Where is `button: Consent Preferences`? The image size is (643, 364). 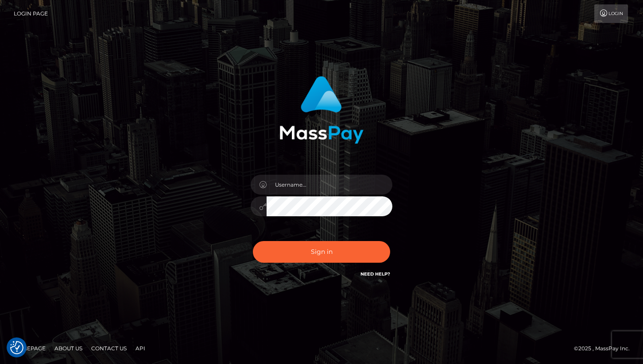
button: Consent Preferences is located at coordinates (17, 348).